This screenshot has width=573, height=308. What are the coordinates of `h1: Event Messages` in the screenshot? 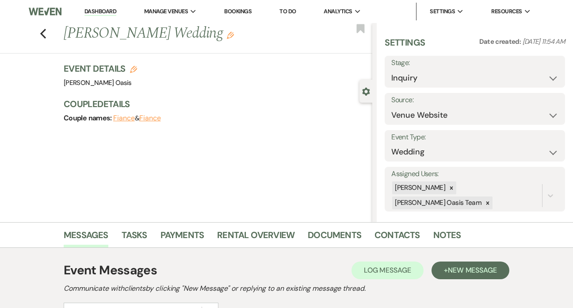 It's located at (110, 270).